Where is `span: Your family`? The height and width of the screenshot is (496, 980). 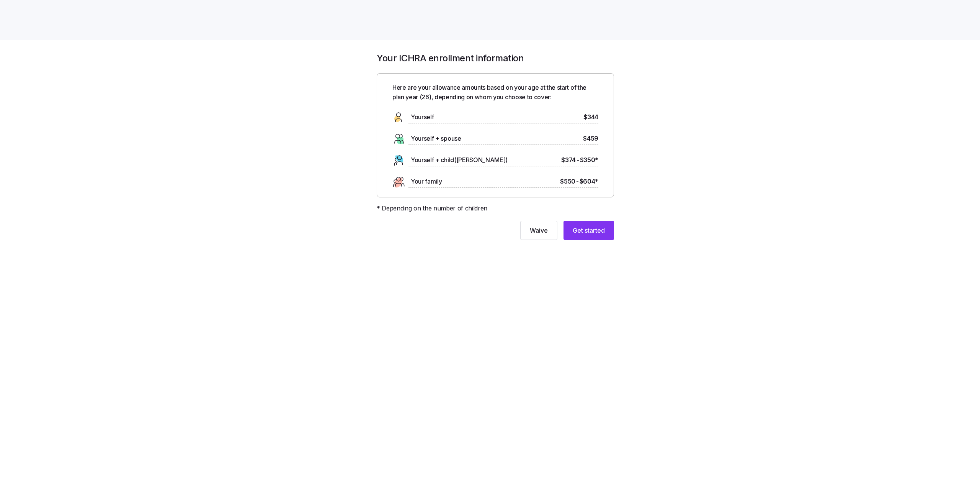
span: Your family is located at coordinates (427, 181).